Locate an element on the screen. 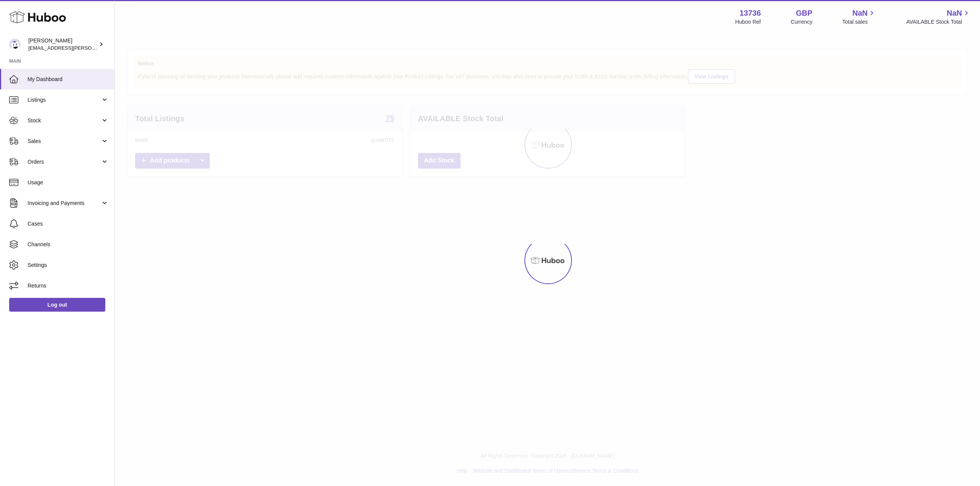 The width and height of the screenshot is (980, 486). img: horia@orea.uk is located at coordinates (15, 44).